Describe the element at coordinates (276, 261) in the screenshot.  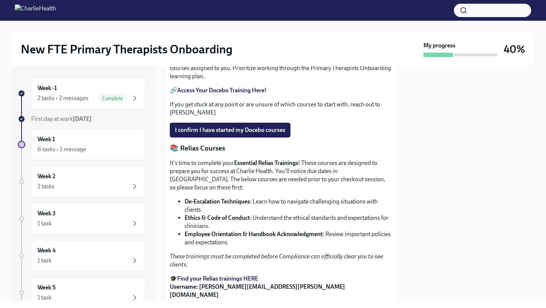
I see `em: These trainings must be completed before Compliance can officially clear you to see clients.` at that location.